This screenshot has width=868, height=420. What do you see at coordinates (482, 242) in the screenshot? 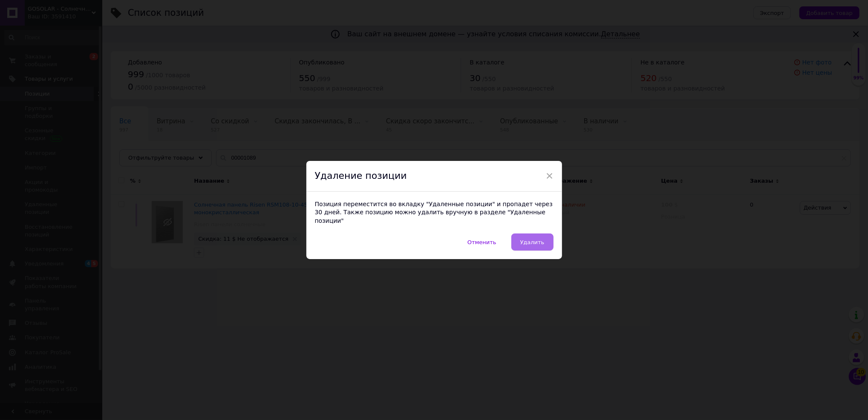
I see `button: Отменить` at bounding box center [482, 242].